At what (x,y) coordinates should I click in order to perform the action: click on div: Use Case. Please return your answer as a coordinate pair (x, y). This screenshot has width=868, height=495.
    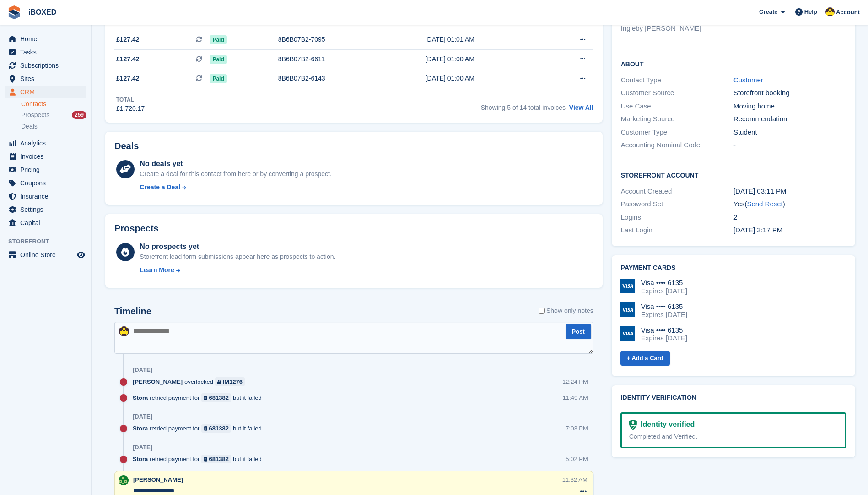
    Looking at the image, I should click on (677, 106).